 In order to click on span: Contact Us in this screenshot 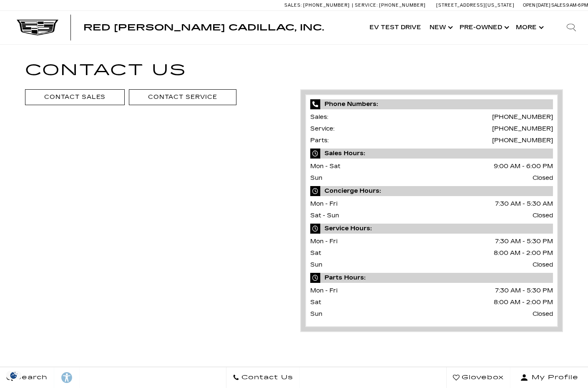, I will do `click(266, 377)`.